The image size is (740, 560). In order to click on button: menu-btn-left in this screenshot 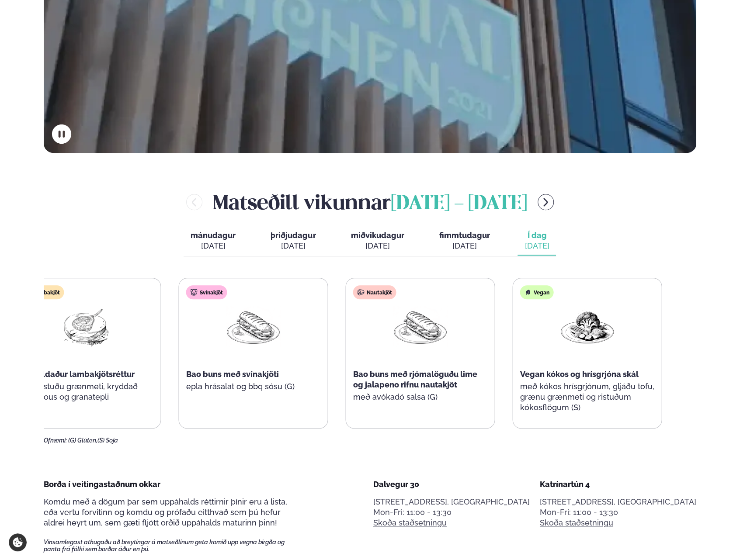, I will do `click(194, 202)`.